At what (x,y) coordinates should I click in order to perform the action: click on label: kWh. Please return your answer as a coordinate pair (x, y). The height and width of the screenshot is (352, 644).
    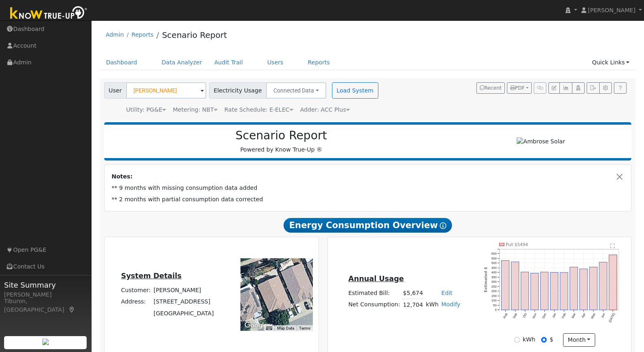
    Looking at the image, I should click on (529, 339).